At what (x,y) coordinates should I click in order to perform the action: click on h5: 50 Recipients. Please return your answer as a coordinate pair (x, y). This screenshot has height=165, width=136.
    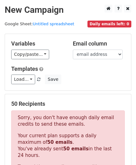
    Looking at the image, I should click on (68, 104).